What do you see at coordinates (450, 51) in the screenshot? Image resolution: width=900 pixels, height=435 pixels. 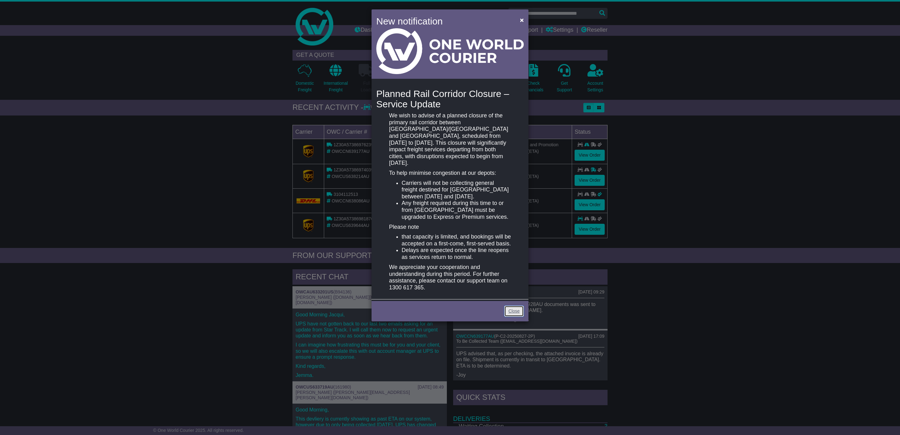 I see `img: Light` at bounding box center [450, 51].